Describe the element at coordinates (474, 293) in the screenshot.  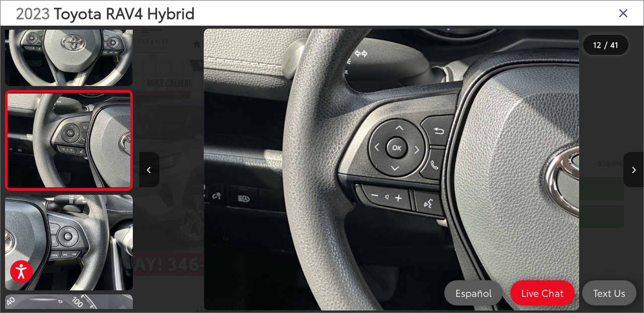
I see `a: Español` at that location.